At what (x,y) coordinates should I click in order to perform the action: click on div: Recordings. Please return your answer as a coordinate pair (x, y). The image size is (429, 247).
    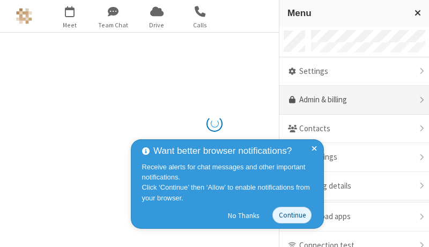
    Looking at the image, I should click on (354, 158).